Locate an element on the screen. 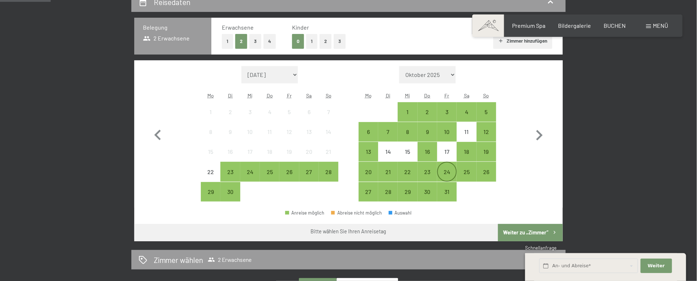 The height and width of the screenshot is (281, 697). div: 4 is located at coordinates (269, 118).